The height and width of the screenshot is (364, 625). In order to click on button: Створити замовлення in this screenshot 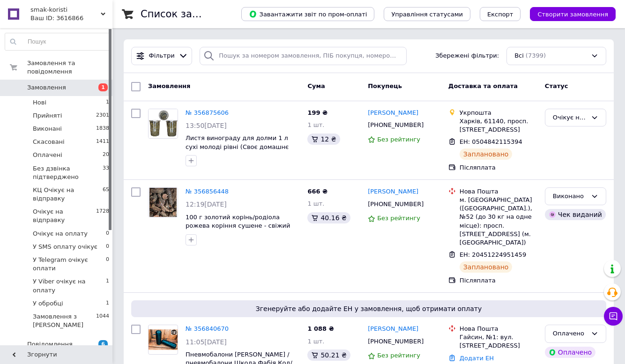, I will do `click(572, 14)`.